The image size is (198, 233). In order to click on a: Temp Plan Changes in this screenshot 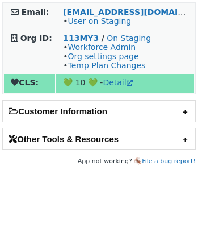, I will do `click(106, 65)`.